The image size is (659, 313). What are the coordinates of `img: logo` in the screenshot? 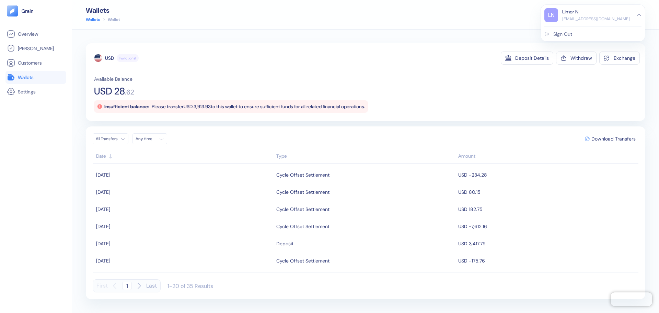 It's located at (27, 11).